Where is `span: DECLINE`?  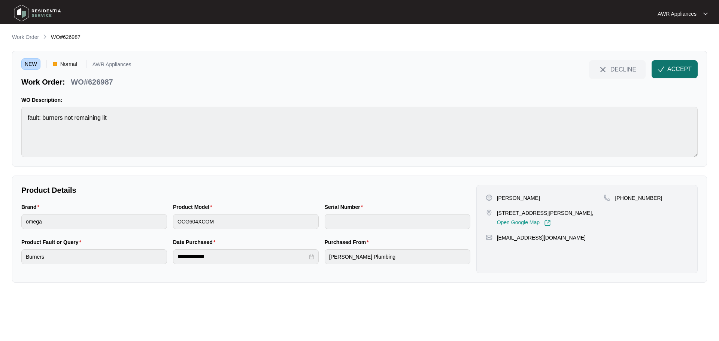
span: DECLINE is located at coordinates (623, 69).